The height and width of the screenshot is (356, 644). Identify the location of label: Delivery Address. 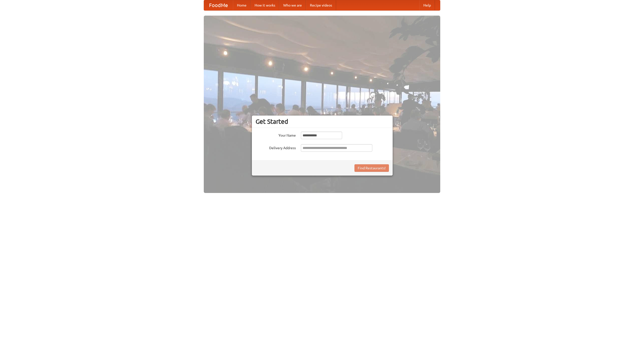
(276, 147).